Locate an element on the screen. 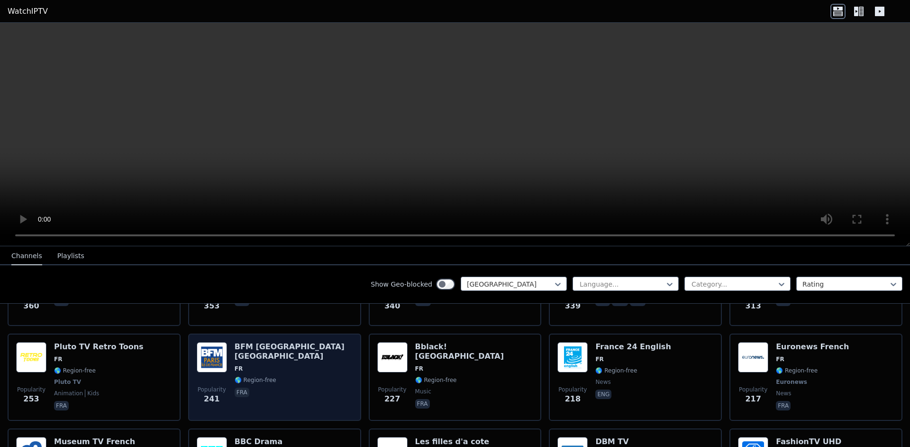 This screenshot has height=447, width=910. h6: Pluto TV Retro Toons is located at coordinates (99, 346).